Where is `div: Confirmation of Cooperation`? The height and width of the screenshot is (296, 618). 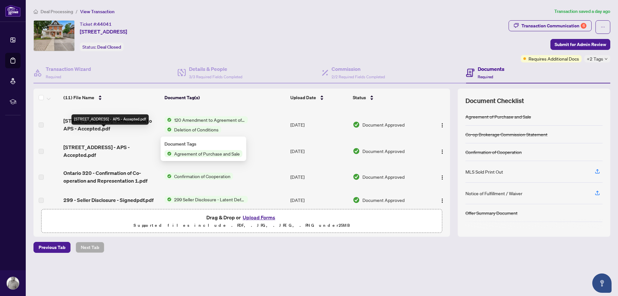
div: Confirmation of Cooperation is located at coordinates (494, 152).